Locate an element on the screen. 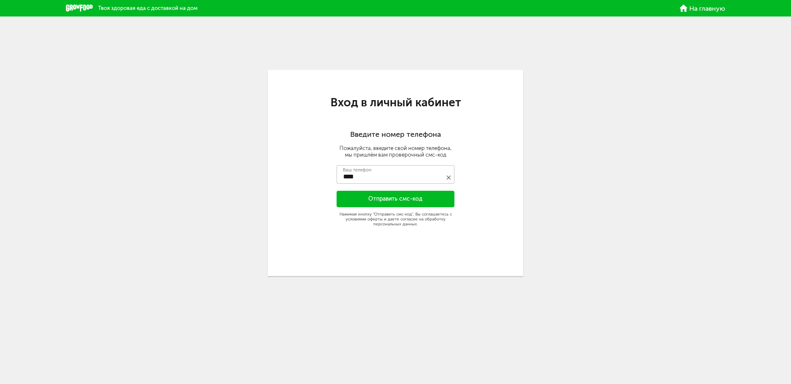 The image size is (791, 384). h1: Вход в личный кабинет is located at coordinates (395, 103).